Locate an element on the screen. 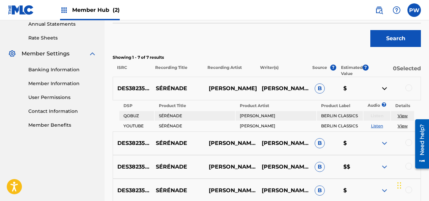 The height and width of the screenshot is (201, 429). a: Annual Statements is located at coordinates (62, 24).